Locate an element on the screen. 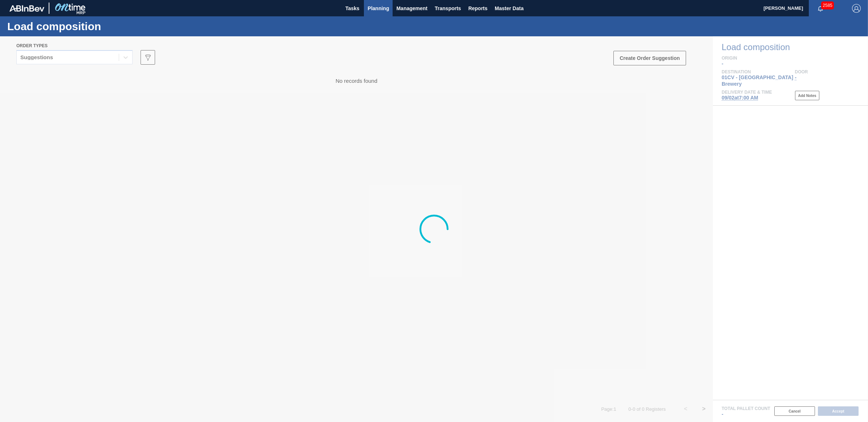  span: Planning is located at coordinates (378, 8).